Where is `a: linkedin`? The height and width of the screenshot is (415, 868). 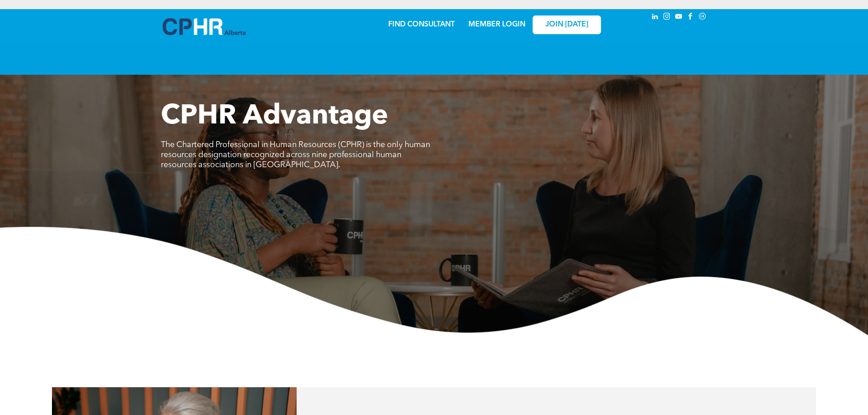 a: linkedin is located at coordinates (655, 17).